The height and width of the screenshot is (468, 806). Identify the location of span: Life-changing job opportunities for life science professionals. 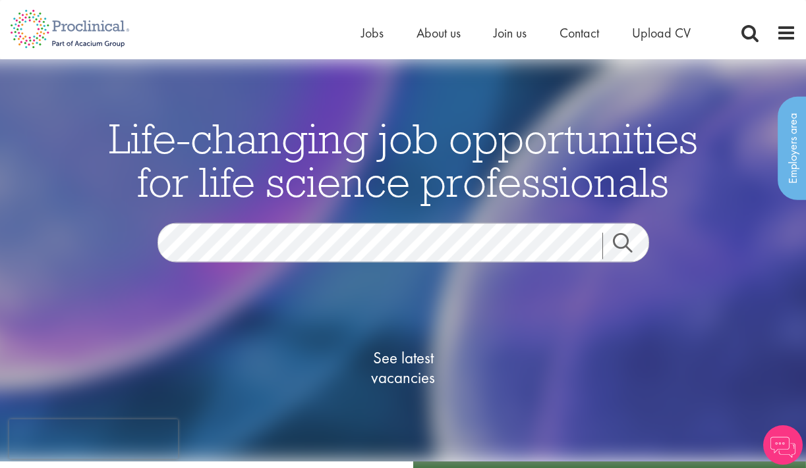
(403, 160).